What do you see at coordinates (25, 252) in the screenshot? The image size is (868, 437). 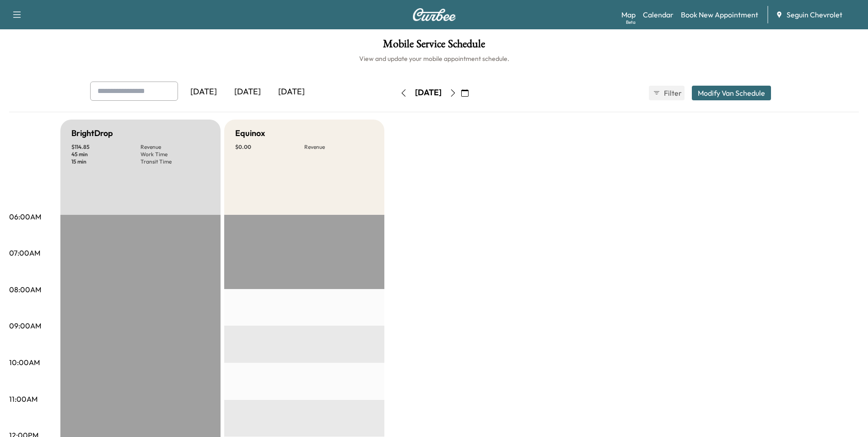 I see `p: 07:00AM` at bounding box center [25, 252].